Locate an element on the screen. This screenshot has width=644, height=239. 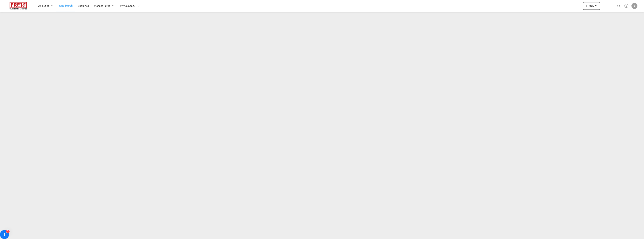
div: icon-magnify is located at coordinates (619, 7).